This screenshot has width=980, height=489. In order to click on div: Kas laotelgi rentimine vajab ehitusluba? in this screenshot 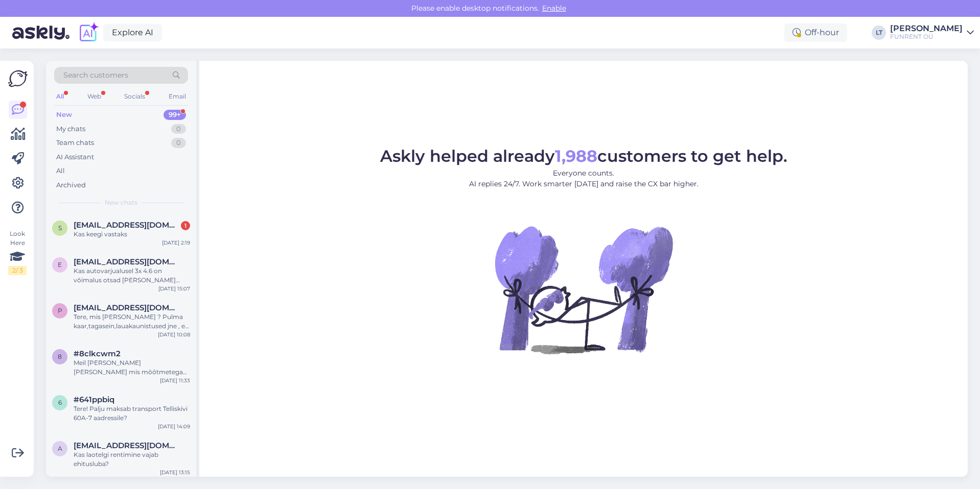, I will do `click(131, 459)`.